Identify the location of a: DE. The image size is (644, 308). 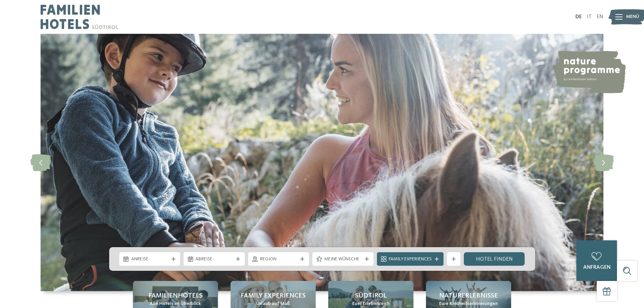
(579, 17).